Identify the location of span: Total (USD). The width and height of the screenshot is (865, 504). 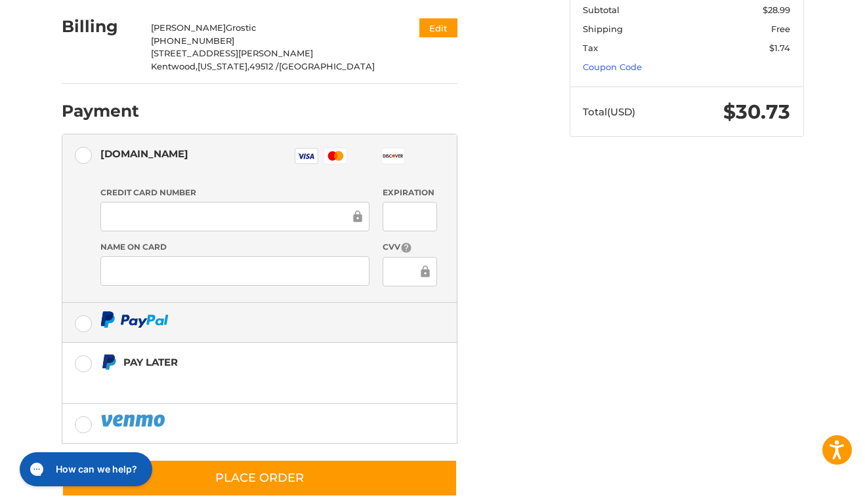
(609, 111).